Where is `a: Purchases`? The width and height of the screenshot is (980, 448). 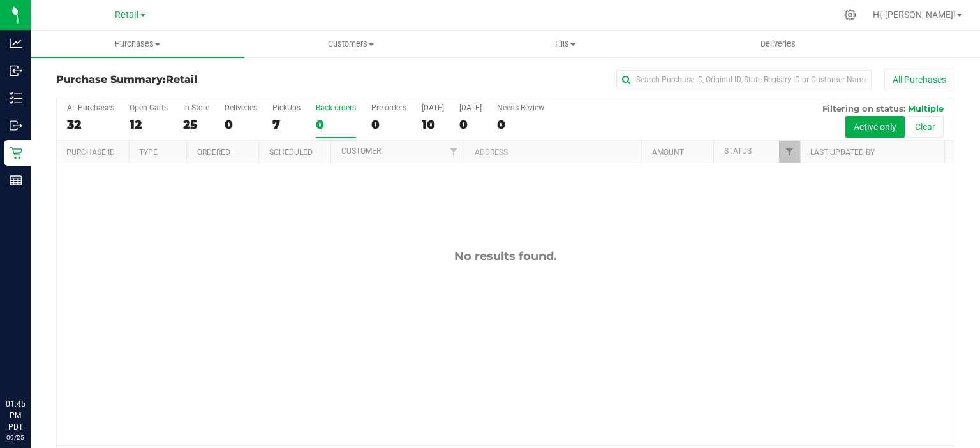 a: Purchases is located at coordinates (137, 44).